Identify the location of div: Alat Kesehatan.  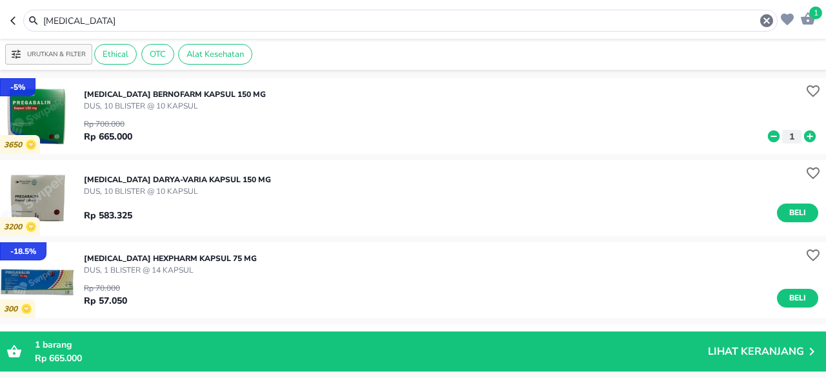
(215, 54).